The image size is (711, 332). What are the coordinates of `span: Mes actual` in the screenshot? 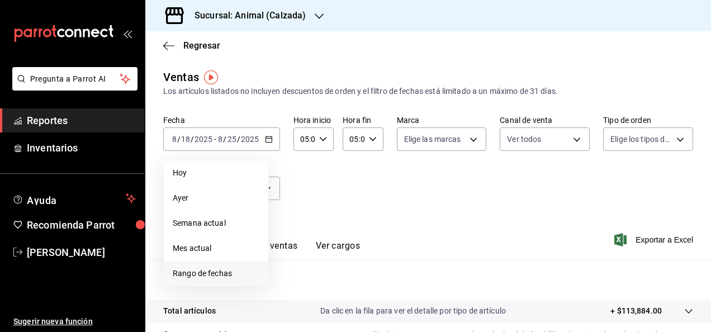 It's located at (216, 248).